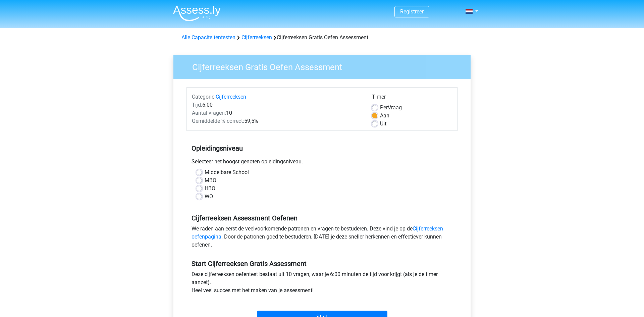  I want to click on span: Categorie:, so click(204, 97).